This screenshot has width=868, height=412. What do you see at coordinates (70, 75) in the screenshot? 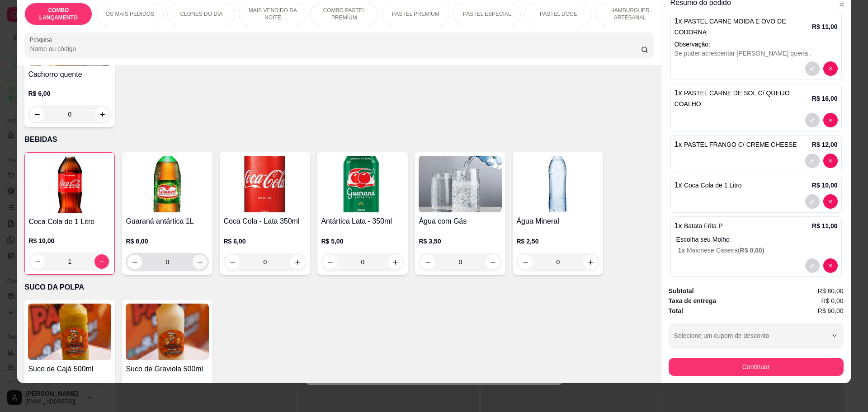
I see `h4: Cachorro quente` at bounding box center [70, 75].